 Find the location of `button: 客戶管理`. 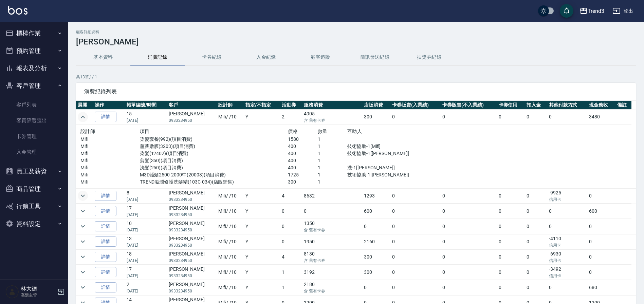

button: 客戶管理 is located at coordinates (34, 86).